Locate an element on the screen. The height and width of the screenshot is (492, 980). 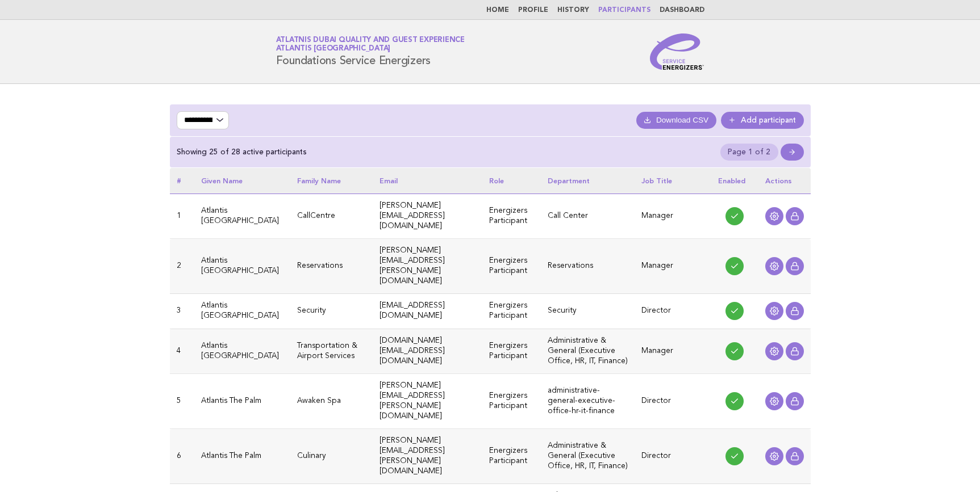
th: Email is located at coordinates (427, 180).